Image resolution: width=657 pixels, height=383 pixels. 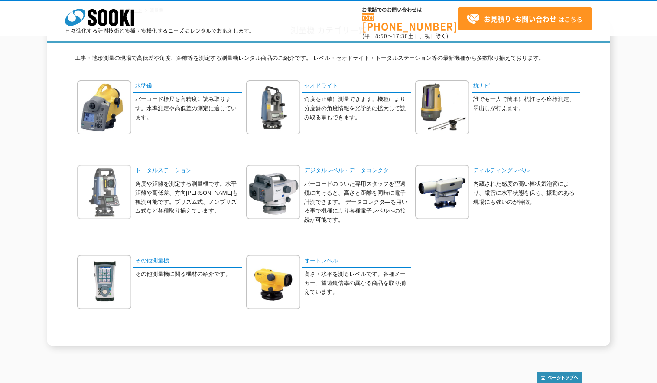 What do you see at coordinates (188, 171) in the screenshot?
I see `a: トータルステーション` at bounding box center [188, 171].